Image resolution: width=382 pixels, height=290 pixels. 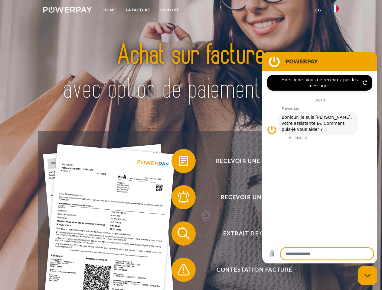 What do you see at coordinates (10, 202) in the screenshot?
I see `button: Charger un fichier` at bounding box center [10, 202].